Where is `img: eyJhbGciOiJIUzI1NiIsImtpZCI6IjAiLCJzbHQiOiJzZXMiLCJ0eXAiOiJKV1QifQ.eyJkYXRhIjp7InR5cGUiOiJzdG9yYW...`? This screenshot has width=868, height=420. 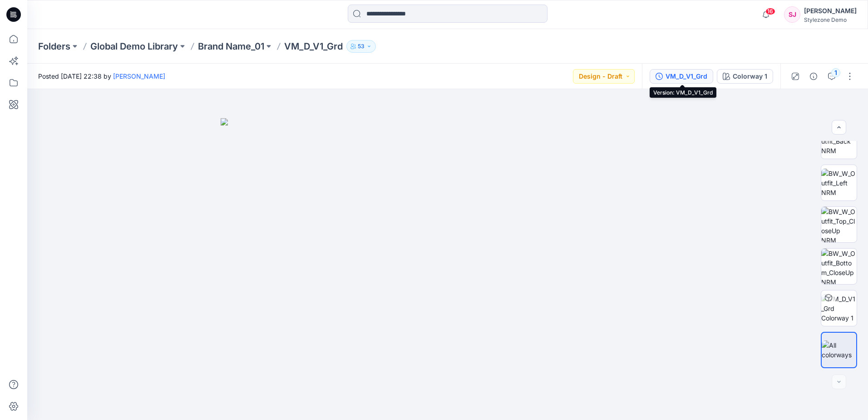 img: eyJhbGciOiJIUzI1NiIsImtpZCI6IjAiLCJzbHQiOiJzZXMiLCJ0eXAiOiJKV1QifQ.eyJkYXRhIjp7InR5cGUiOiJzdG9yYW... is located at coordinates (448, 269).